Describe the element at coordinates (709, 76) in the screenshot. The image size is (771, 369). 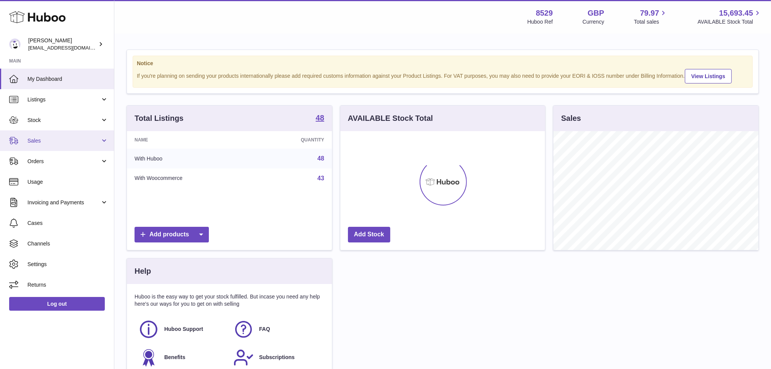
I see `a: View Listings` at that location.